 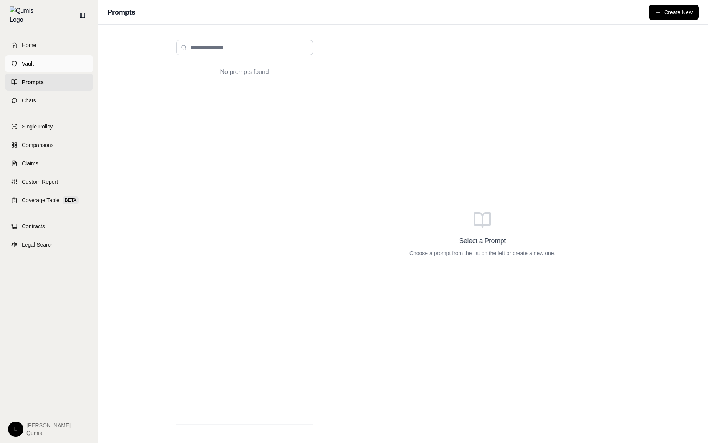 I want to click on span: Contracts, so click(x=33, y=226).